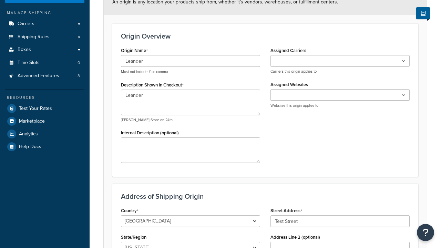 The image size is (441, 248). Describe the element at coordinates (45, 147) in the screenshot. I see `li: Help Docs` at that location.